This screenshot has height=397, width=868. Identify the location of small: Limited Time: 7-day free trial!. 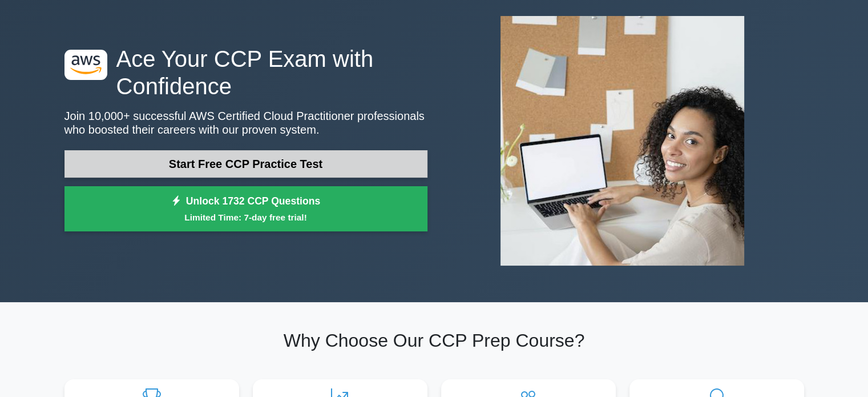
(246, 217).